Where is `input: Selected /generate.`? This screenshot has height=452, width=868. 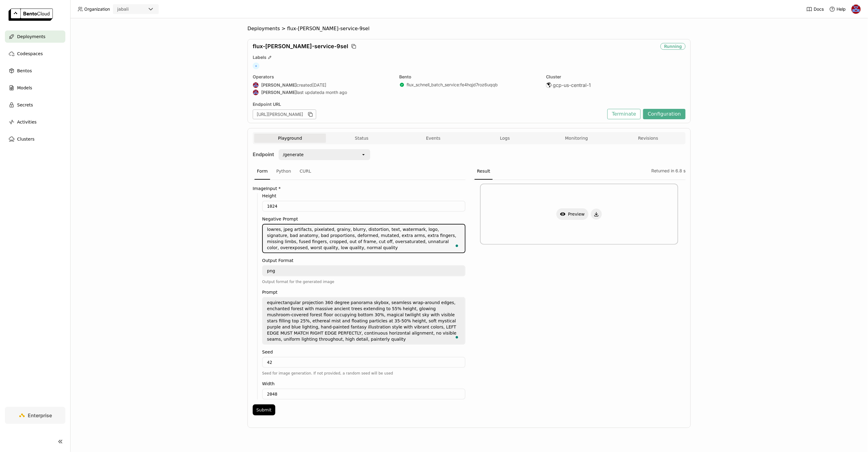
input: Selected /generate. is located at coordinates (305, 155).